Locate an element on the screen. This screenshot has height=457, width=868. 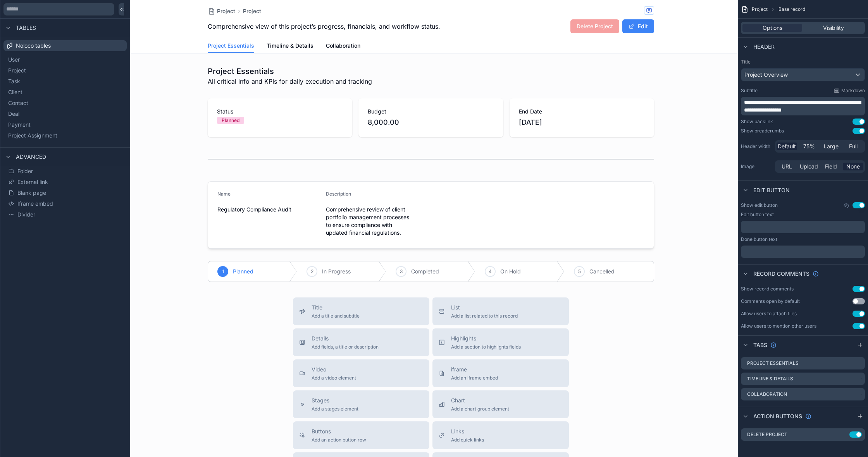
div: Allow users to attach files is located at coordinates (769, 313).